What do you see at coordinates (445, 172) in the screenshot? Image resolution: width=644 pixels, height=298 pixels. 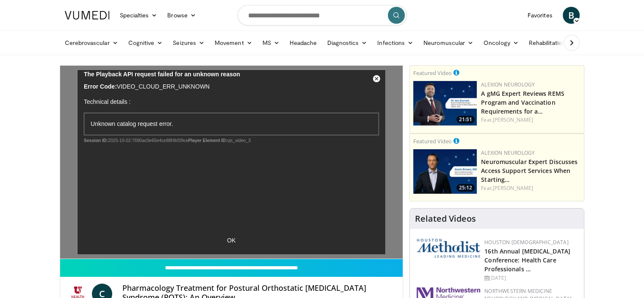 I see `img: 2b05e332-28e1-4d48-9f23-7cad04c9557c.png.150x105_q85_crop-smart_upscale.jpg` at bounding box center [445, 172].